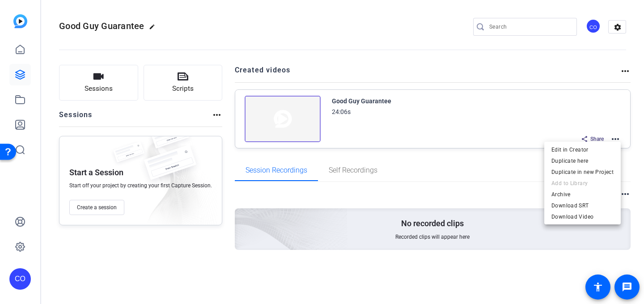 This screenshot has height=304, width=644. I want to click on span: Duplicate in new Project, so click(582, 172).